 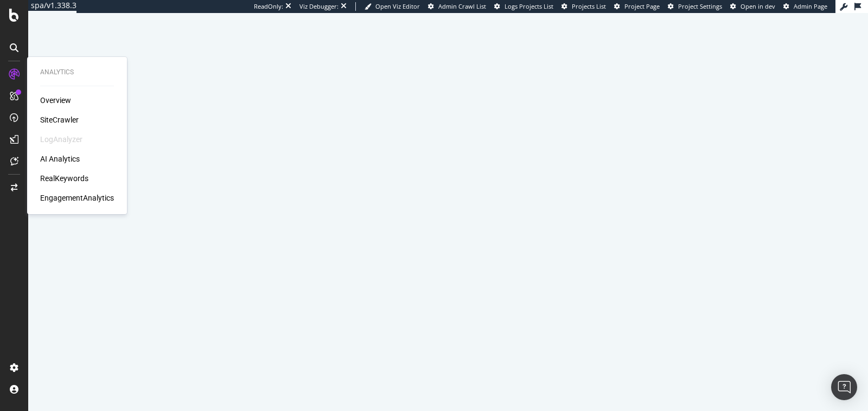 I want to click on a: Admin Page, so click(x=805, y=6).